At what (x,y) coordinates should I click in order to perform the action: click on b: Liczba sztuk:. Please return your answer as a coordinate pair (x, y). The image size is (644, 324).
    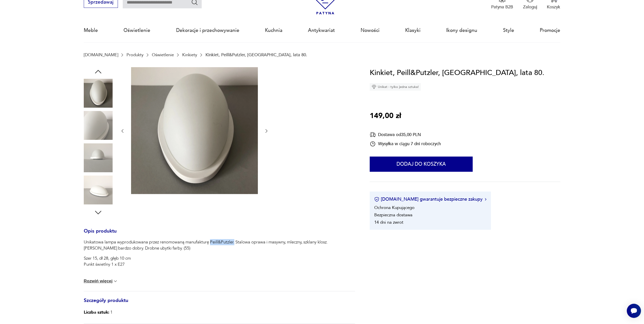
    Looking at the image, I should click on (97, 312).